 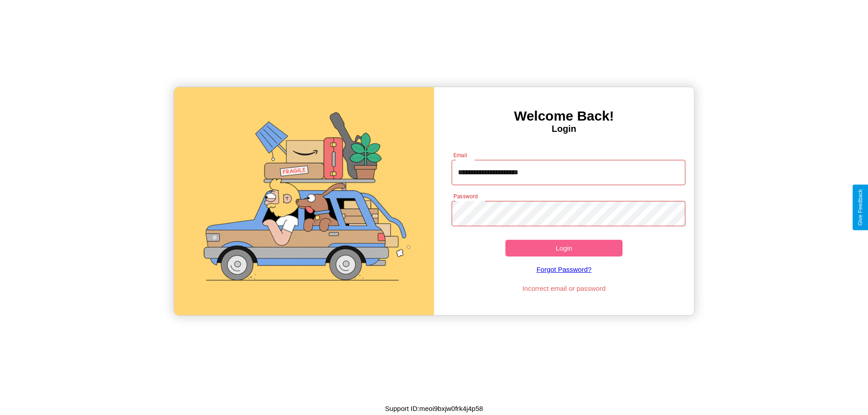 I want to click on h3: Welcome Back!, so click(x=564, y=116).